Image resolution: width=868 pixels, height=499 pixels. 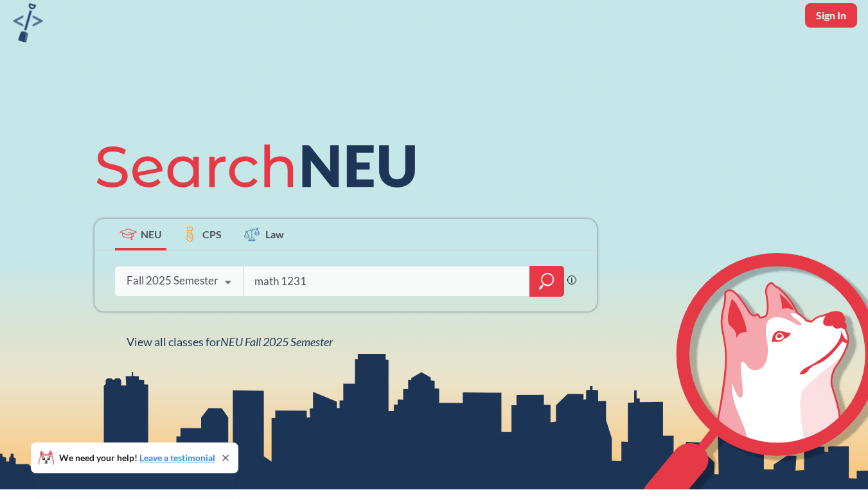 I want to click on a: sandbox logo, so click(x=27, y=25).